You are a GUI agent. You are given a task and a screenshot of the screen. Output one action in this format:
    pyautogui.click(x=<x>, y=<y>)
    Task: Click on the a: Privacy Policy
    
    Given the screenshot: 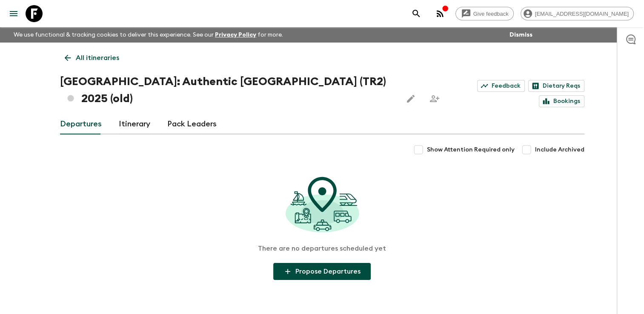 What is the action you would take?
    pyautogui.click(x=235, y=35)
    